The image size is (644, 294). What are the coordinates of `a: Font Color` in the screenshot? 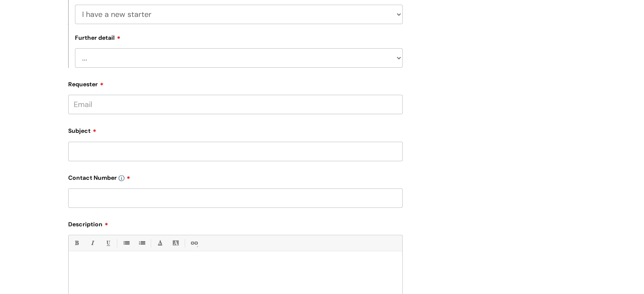 It's located at (160, 243).